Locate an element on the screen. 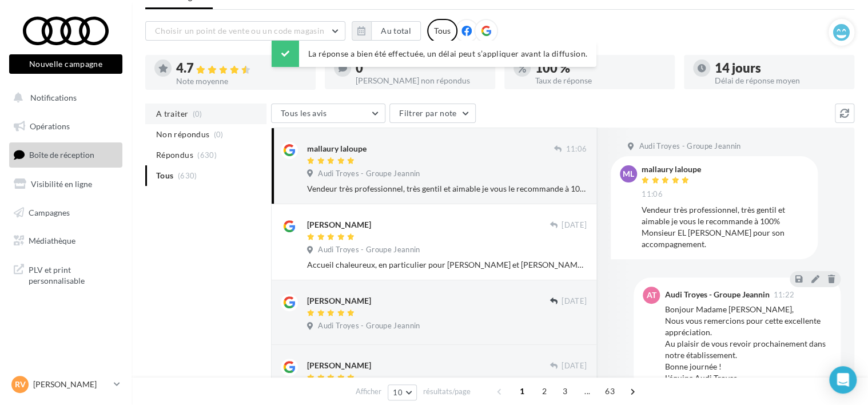 This screenshot has height=405, width=868. button: Filtrer par note is located at coordinates (432, 113).